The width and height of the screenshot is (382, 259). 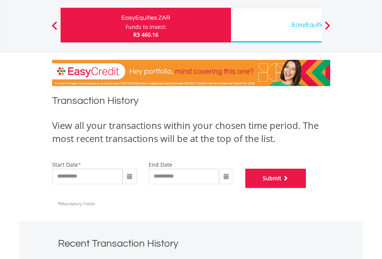 What do you see at coordinates (160, 165) in the screenshot?
I see `label: end date` at bounding box center [160, 165].